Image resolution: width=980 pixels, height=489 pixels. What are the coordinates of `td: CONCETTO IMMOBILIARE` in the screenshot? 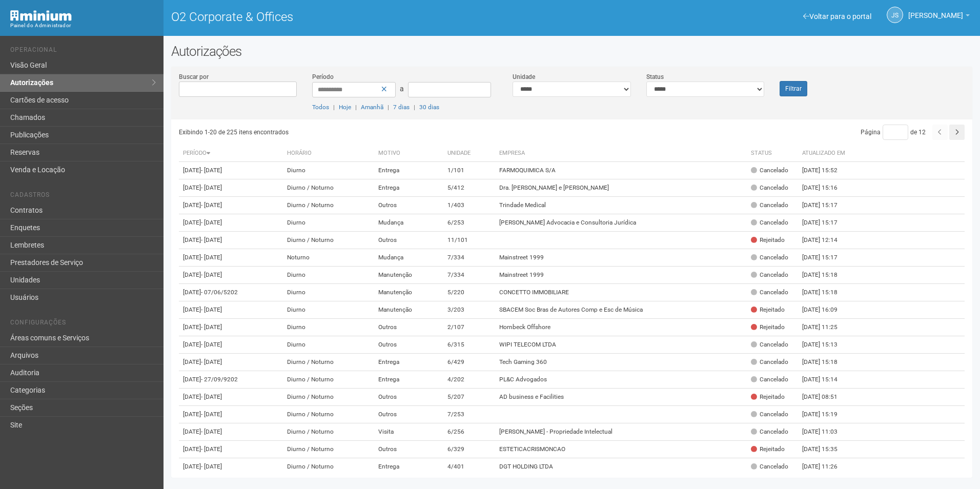 It's located at (621, 293).